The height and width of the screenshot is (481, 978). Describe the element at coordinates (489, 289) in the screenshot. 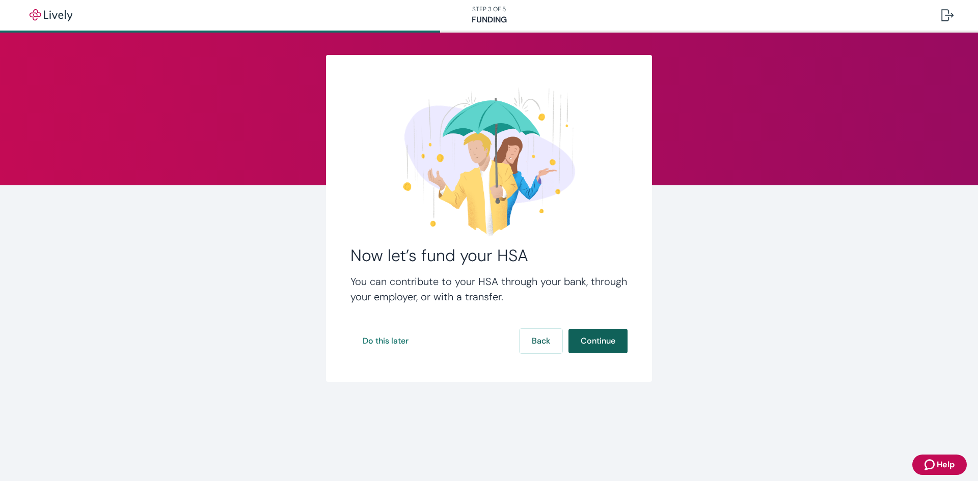

I see `h4: You can contribute to your HSA through your bank, through your employer, or with a transfer.` at that location.